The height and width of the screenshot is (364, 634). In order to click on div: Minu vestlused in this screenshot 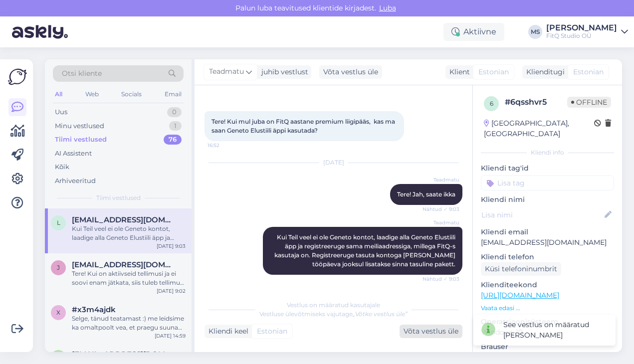, I will do `click(79, 126)`.